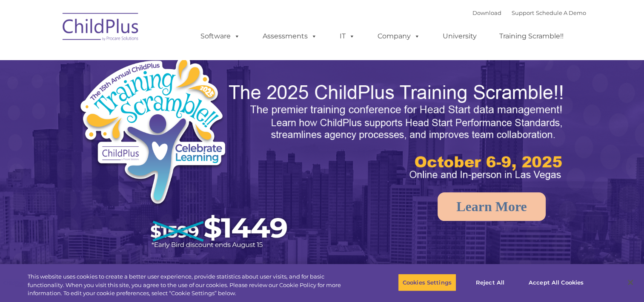 The image size is (644, 302). Describe the element at coordinates (523, 13) in the screenshot. I see `a: Support` at that location.